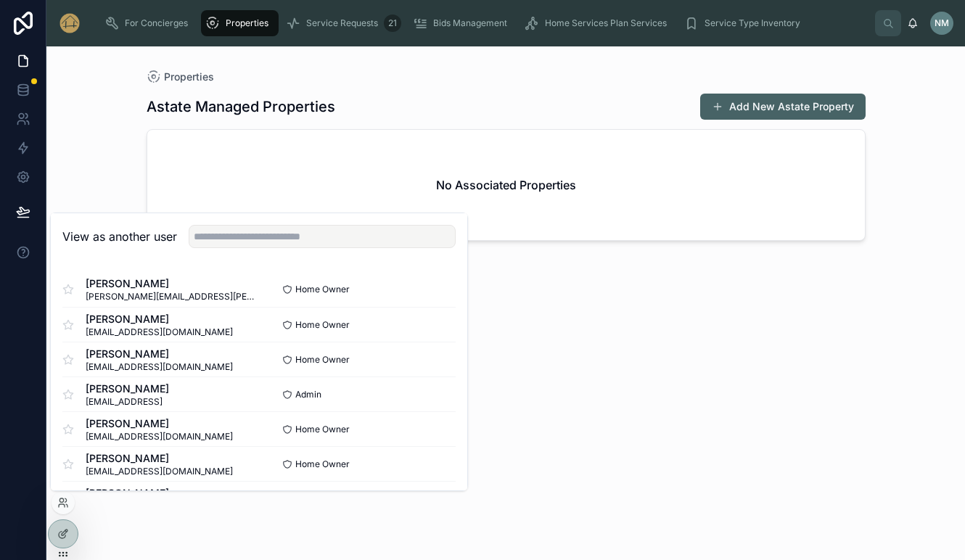  Describe the element at coordinates (241, 107) in the screenshot. I see `h1: Astate Managed Properties` at that location.